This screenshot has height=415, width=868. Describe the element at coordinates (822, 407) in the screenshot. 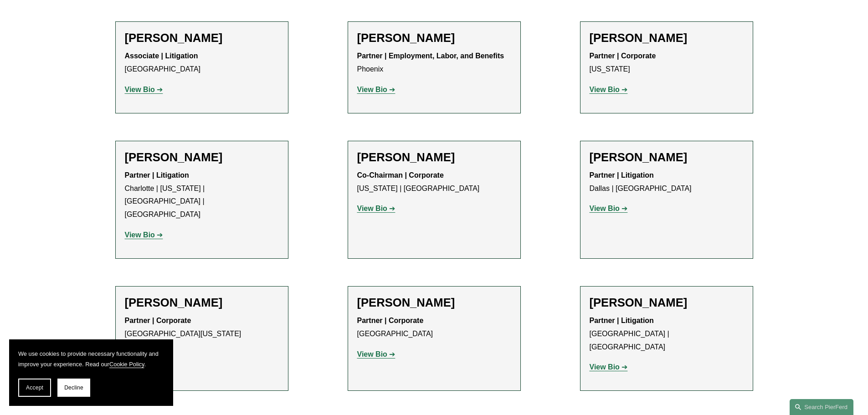

I see `a: Search this site` at that location.